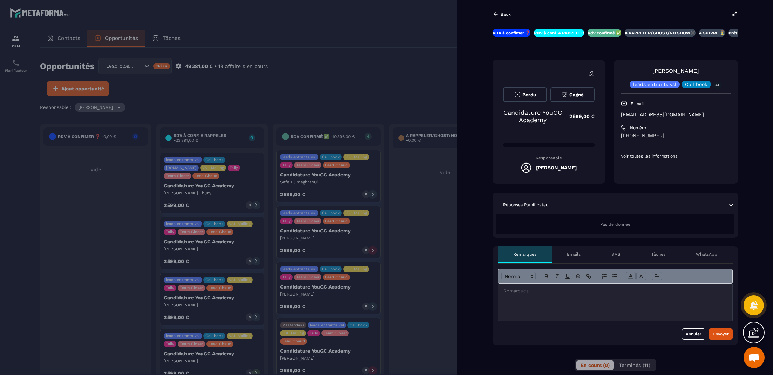  Describe the element at coordinates (529, 95) in the screenshot. I see `span: Perdu` at that location.